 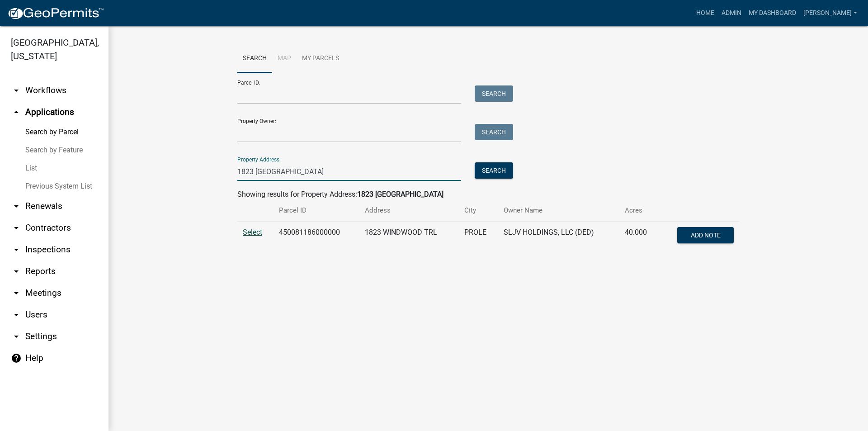 I want to click on a: Select, so click(x=253, y=232).